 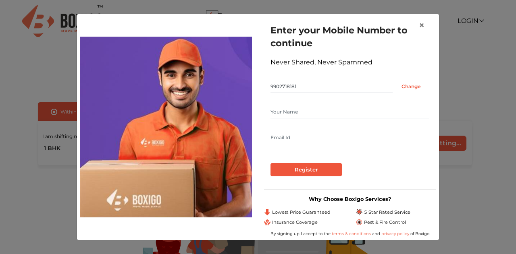 What do you see at coordinates (385, 223) in the screenshot?
I see `span: Pest & Fire Control` at bounding box center [385, 223].